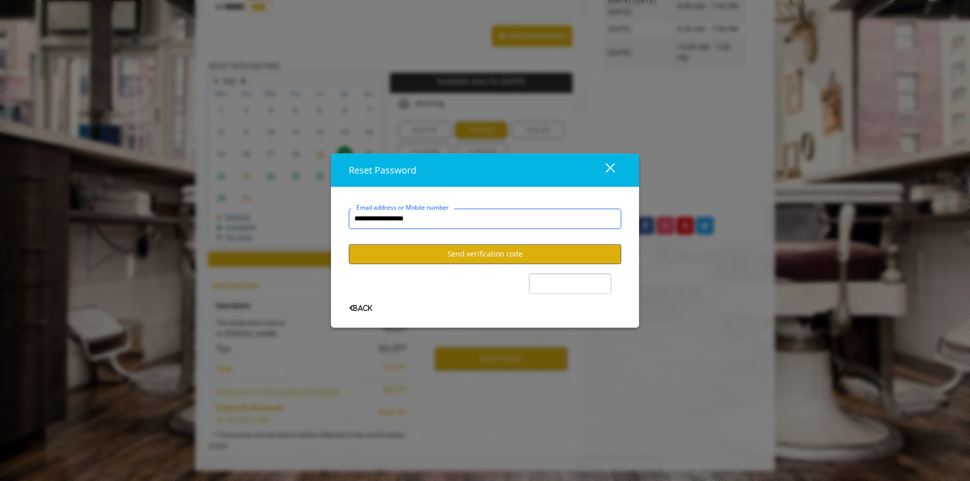 This screenshot has width=970, height=481. I want to click on input: Email address or Mobile number, so click(485, 219).